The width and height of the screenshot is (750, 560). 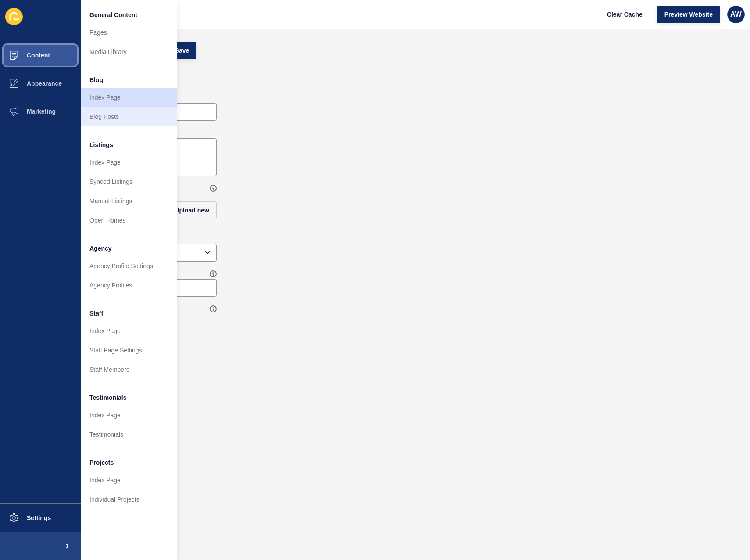 What do you see at coordinates (96, 80) in the screenshot?
I see `span: Blog` at bounding box center [96, 80].